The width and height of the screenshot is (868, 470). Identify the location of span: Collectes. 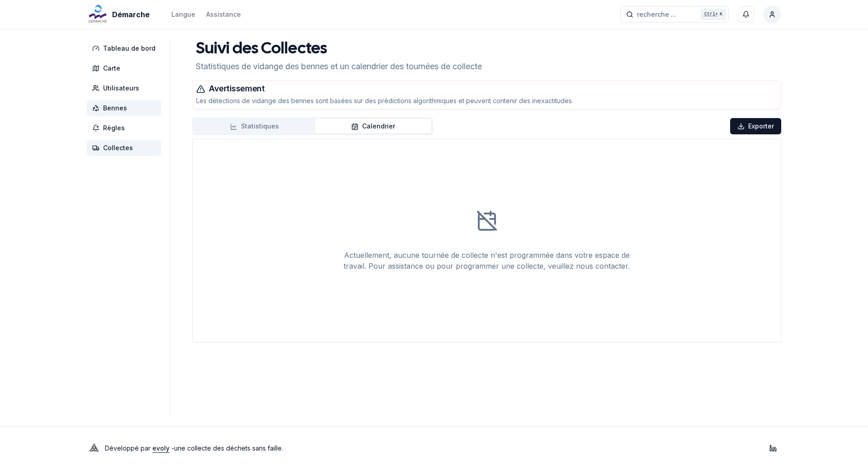
(118, 148).